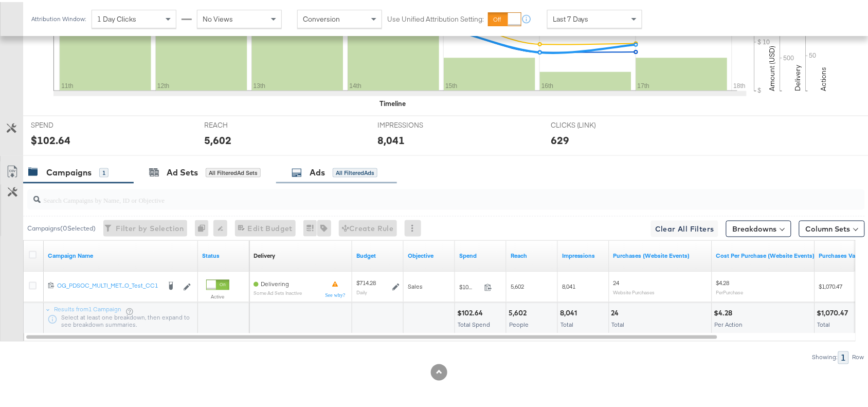  Describe the element at coordinates (233, 171) in the screenshot. I see `div: All Filtered Ad Sets` at that location.